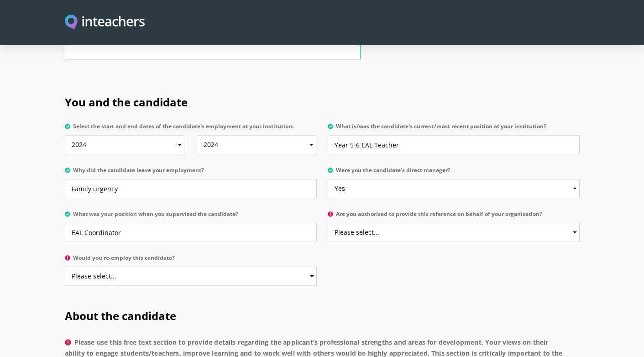 The width and height of the screenshot is (644, 357). I want to click on a: Visit this site's homepage, so click(105, 22).